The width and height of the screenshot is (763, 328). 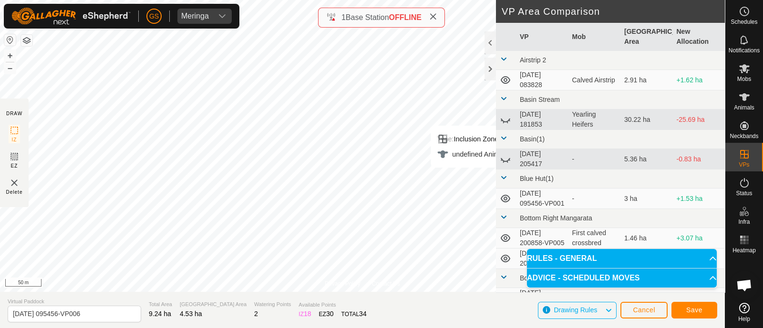 I want to click on span: 34, so click(x=363, y=314).